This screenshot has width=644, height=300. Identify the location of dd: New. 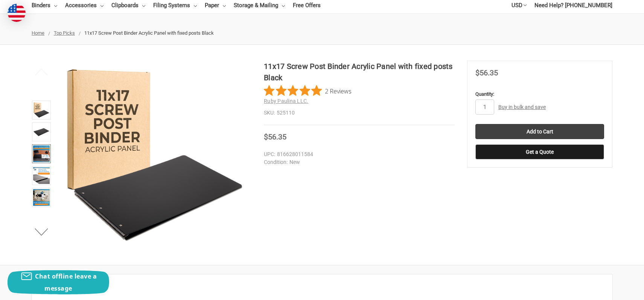
(358, 162).